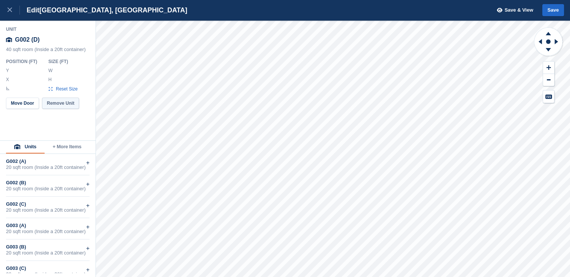 The width and height of the screenshot is (570, 277). What do you see at coordinates (48, 228) in the screenshot?
I see `div: G003 (A)20 sqft room (Inside a 20ft container)+` at bounding box center [48, 228].